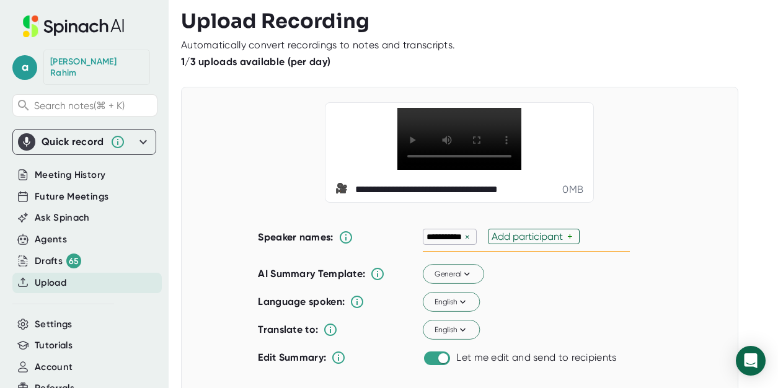 Image resolution: width=778 pixels, height=388 pixels. What do you see at coordinates (751, 361) in the screenshot?
I see `div: Open Intercom Messenger` at bounding box center [751, 361].